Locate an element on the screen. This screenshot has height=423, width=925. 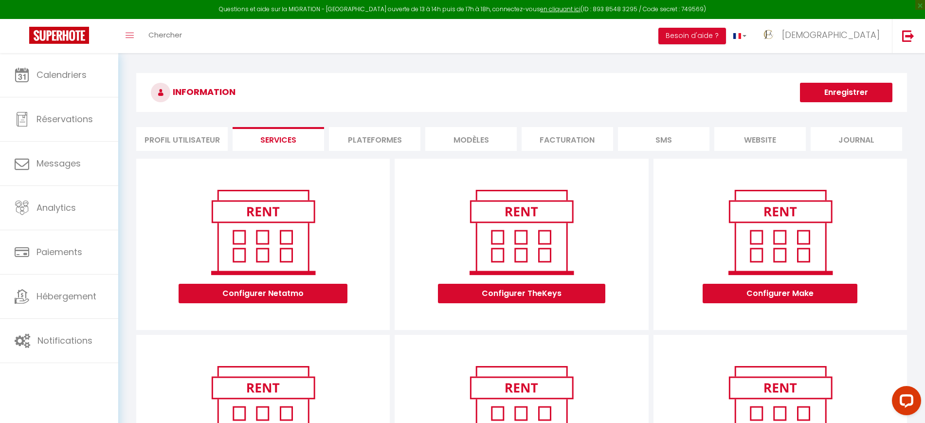
li: Facturation is located at coordinates (567, 139).